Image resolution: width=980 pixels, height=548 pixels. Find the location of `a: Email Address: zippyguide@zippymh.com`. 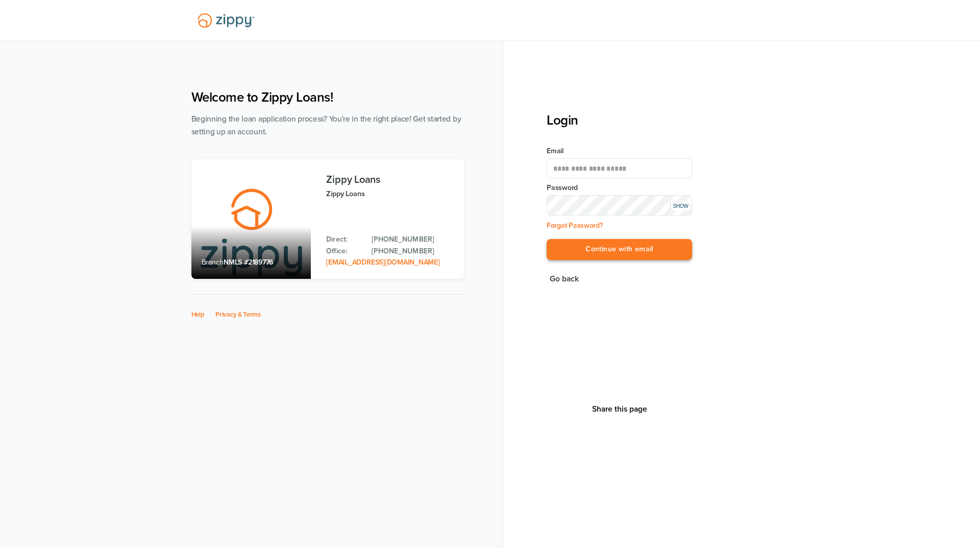

a: Email Address: zippyguide@zippymh.com is located at coordinates (383, 262).